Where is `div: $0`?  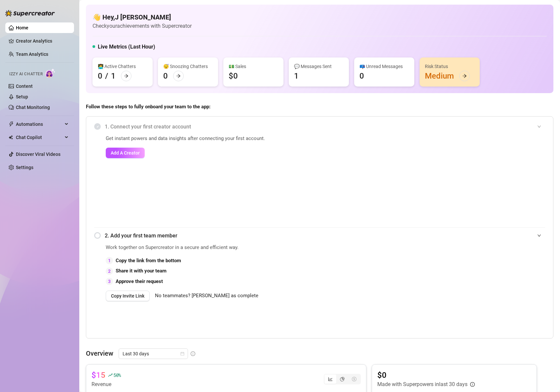 div: $0 is located at coordinates (233, 76).